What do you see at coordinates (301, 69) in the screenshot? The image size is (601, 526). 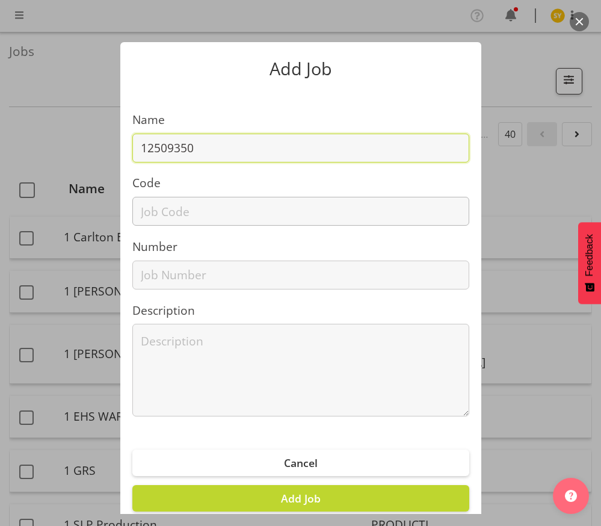 I see `p: Add Job` at bounding box center [301, 69].